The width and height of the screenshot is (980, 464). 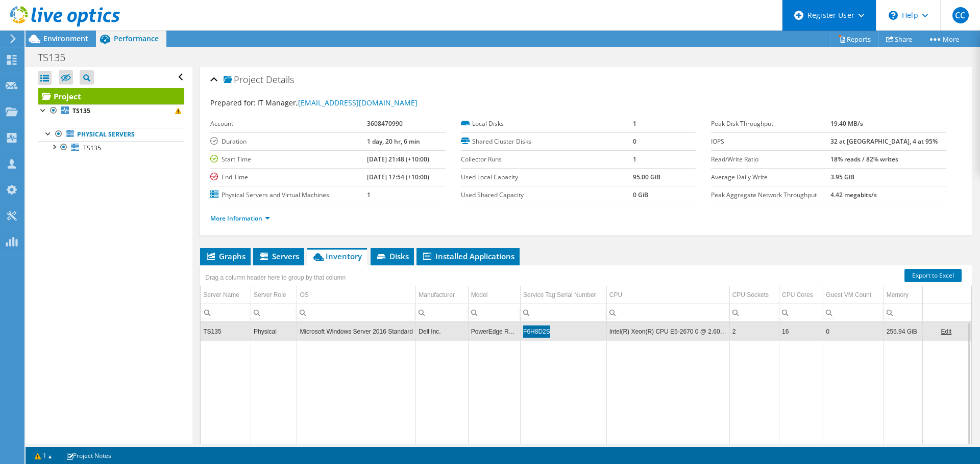 I want to click on td: Column CPU, Filter cell, so click(x=667, y=312).